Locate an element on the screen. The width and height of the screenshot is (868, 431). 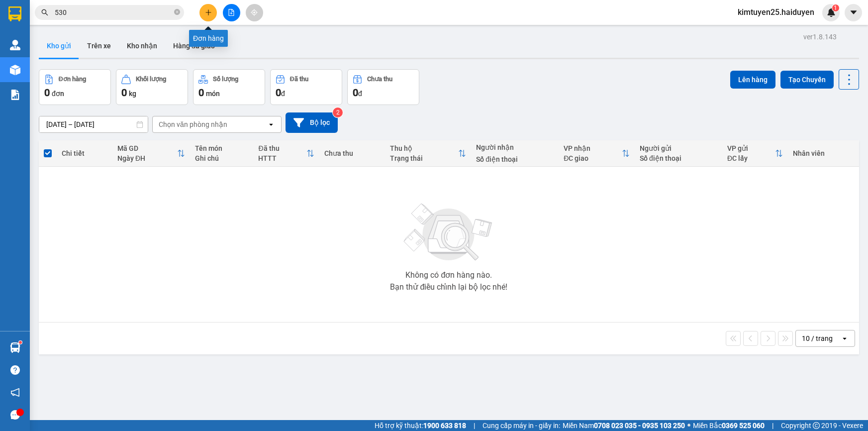
span: 1 is located at coordinates (836, 8).